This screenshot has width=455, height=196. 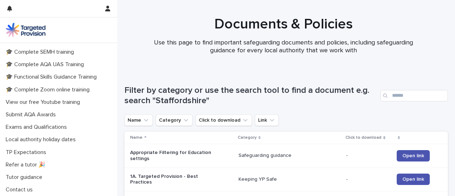 I want to click on p: Refer a tutor 🎉, so click(x=27, y=165).